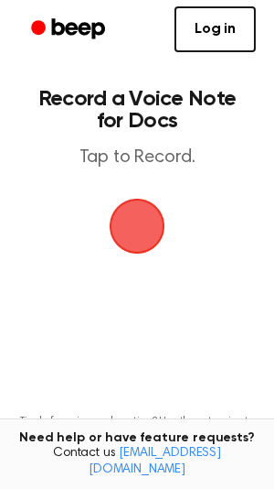 Image resolution: width=274 pixels, height=489 pixels. What do you see at coordinates (137, 226) in the screenshot?
I see `button: Beep Logo` at bounding box center [137, 226].